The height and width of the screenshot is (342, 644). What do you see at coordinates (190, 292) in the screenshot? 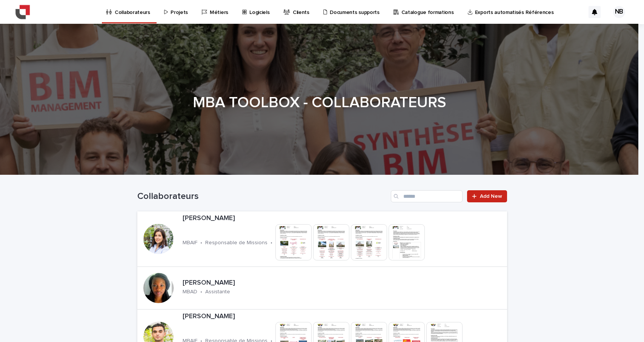
I see `p: MBAD` at bounding box center [190, 292].